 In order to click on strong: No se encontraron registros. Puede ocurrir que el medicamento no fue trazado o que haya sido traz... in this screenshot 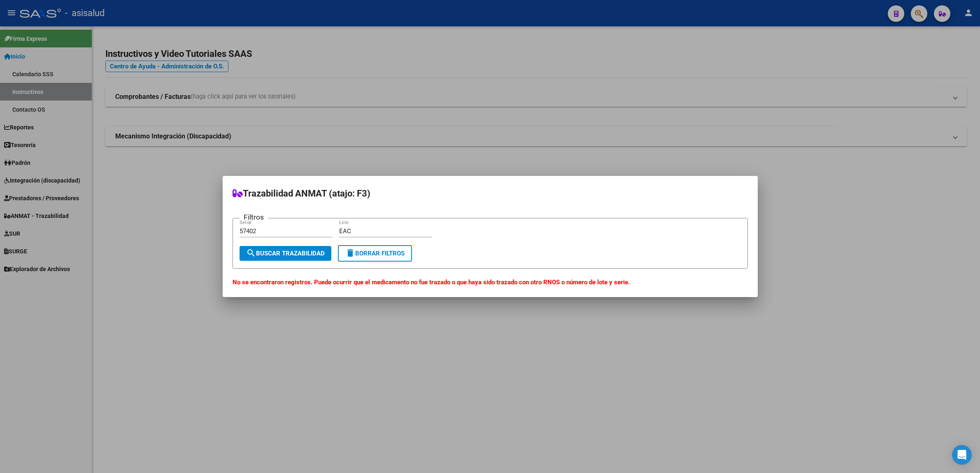, I will do `click(431, 282)`.